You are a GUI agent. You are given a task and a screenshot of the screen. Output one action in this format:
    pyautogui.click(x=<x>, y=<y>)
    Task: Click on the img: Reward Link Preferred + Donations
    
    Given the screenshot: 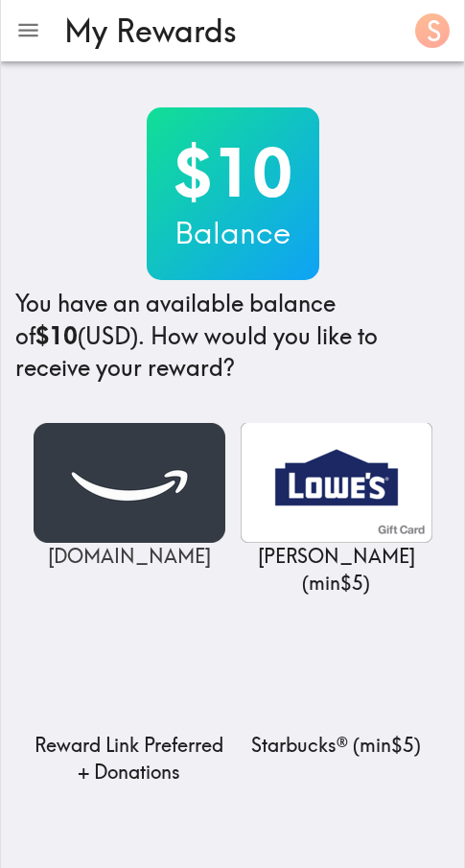 What is the action you would take?
    pyautogui.click(x=130, y=671)
    